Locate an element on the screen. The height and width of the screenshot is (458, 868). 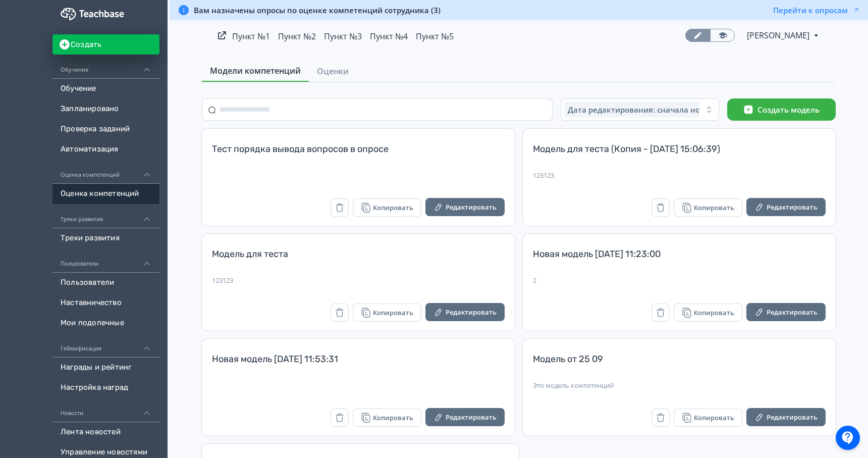
a: Пункт №1 is located at coordinates (251, 36).